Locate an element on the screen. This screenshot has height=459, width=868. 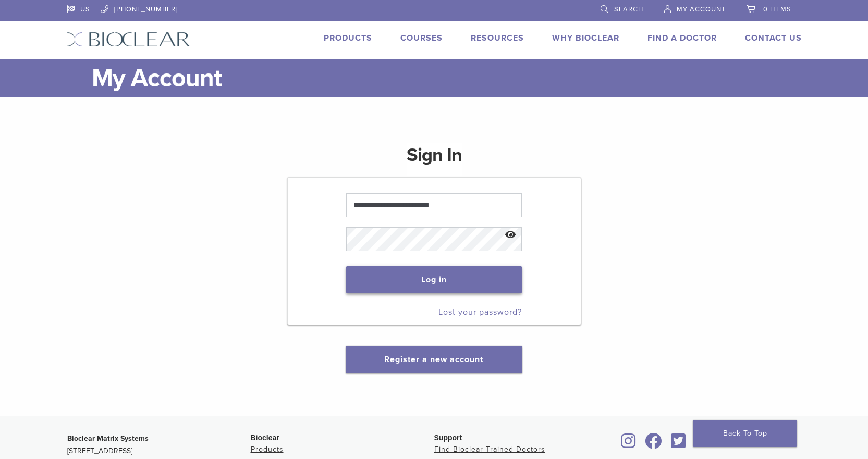
button: Show password is located at coordinates (510, 235).